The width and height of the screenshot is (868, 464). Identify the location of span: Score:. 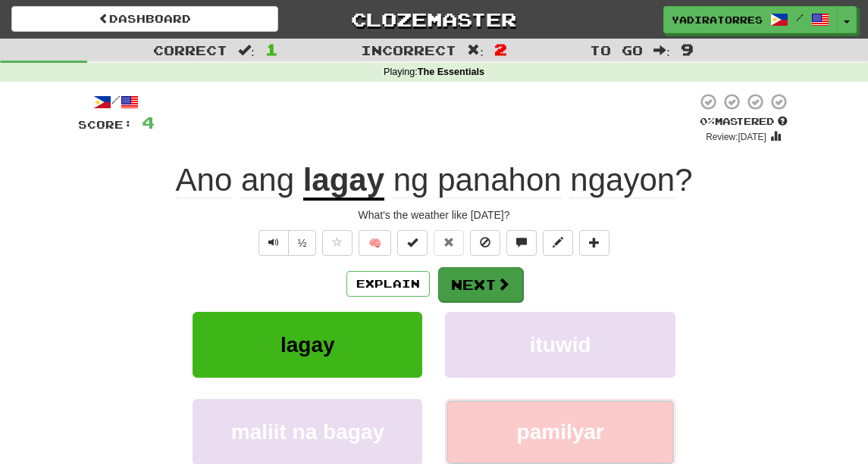
(106, 124).